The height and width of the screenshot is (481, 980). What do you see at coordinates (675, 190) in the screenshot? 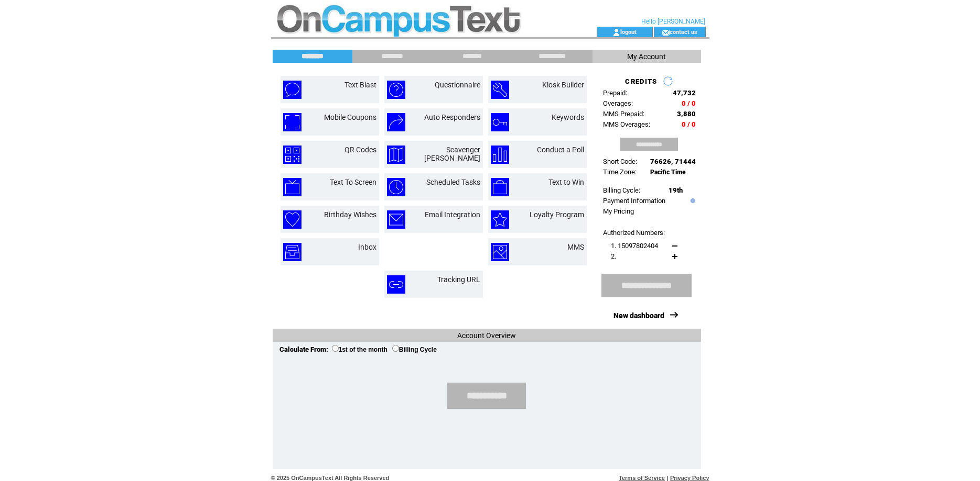
I see `span: 19th` at bounding box center [675, 190].